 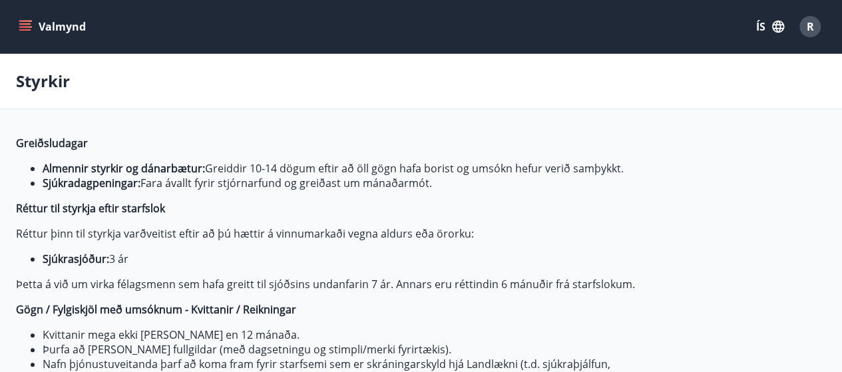 What do you see at coordinates (344, 259) in the screenshot?
I see `li: 3 ár` at bounding box center [344, 259].